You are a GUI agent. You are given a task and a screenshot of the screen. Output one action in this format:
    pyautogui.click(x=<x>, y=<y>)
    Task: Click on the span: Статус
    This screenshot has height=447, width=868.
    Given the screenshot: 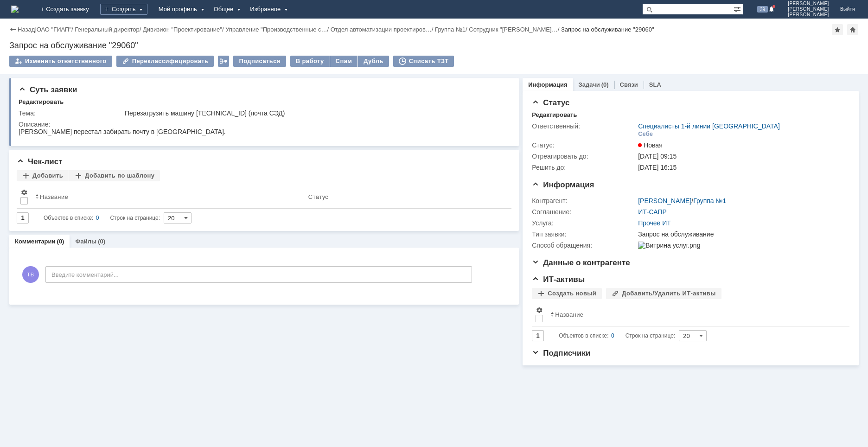 What is the action you would take?
    pyautogui.click(x=550, y=103)
    